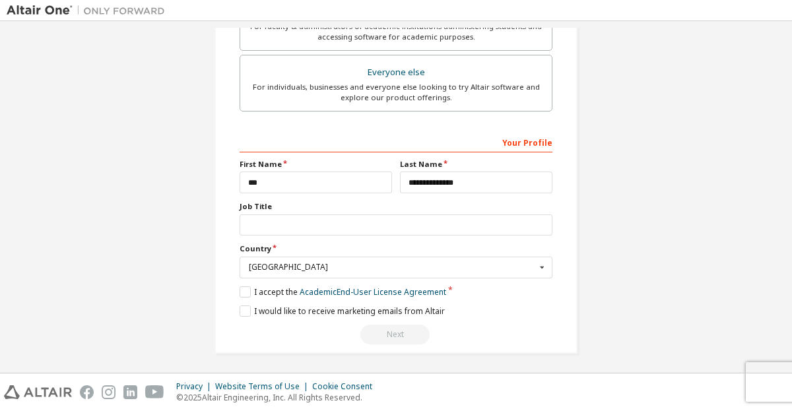 This screenshot has width=792, height=411. Describe the element at coordinates (195, 387) in the screenshot. I see `div: Privacy` at that location.